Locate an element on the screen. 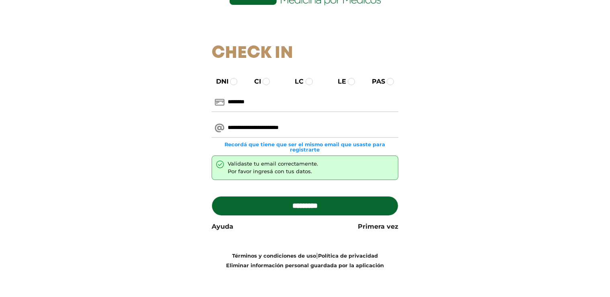 The image size is (610, 297). a: Ayuda is located at coordinates (222, 226).